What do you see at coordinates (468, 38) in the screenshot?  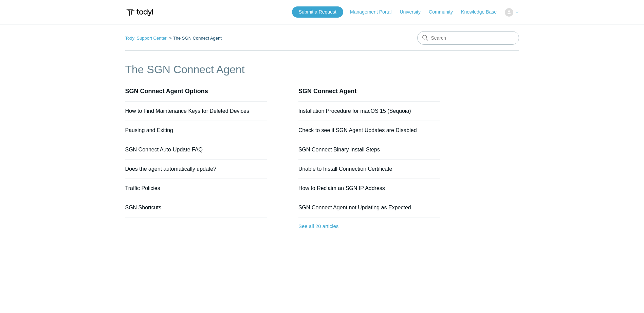 I see `input: Search` at bounding box center [468, 38].